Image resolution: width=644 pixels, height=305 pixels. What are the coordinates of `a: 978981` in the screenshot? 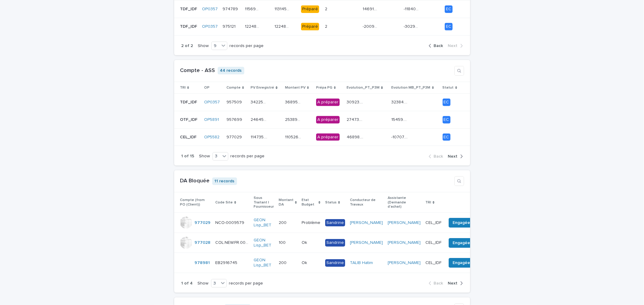 It's located at (202, 263).